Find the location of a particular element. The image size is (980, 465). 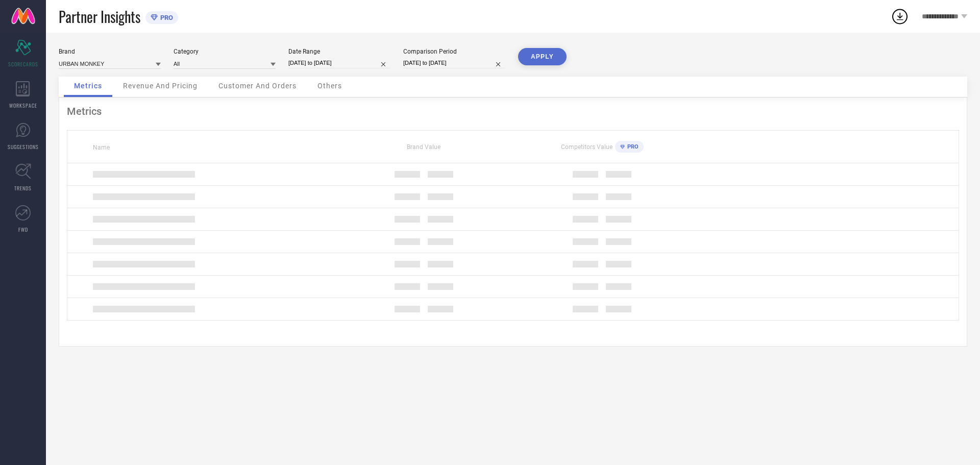

span: Customer And Orders is located at coordinates (258, 86).